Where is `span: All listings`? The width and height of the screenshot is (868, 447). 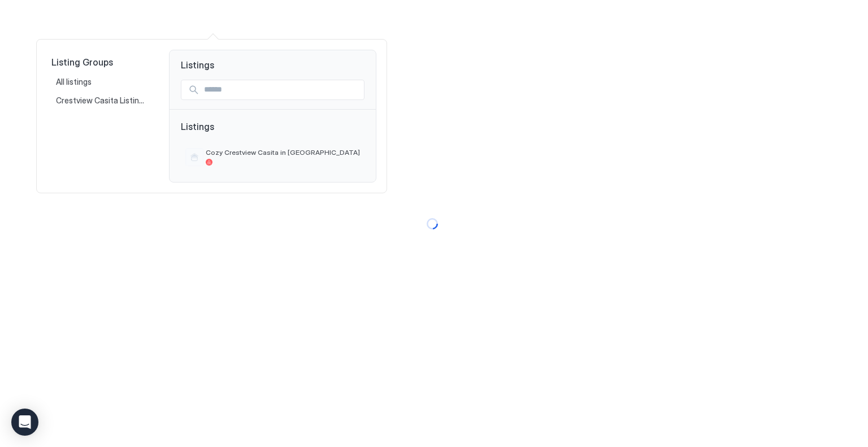 span: All listings is located at coordinates (74, 82).